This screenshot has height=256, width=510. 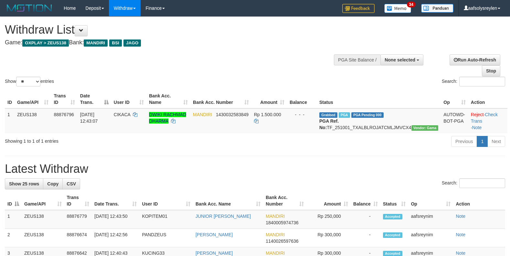 What do you see at coordinates (282, 223) in the screenshot?
I see `span: Copy 1840005974736 to clipboard` at bounding box center [282, 223].